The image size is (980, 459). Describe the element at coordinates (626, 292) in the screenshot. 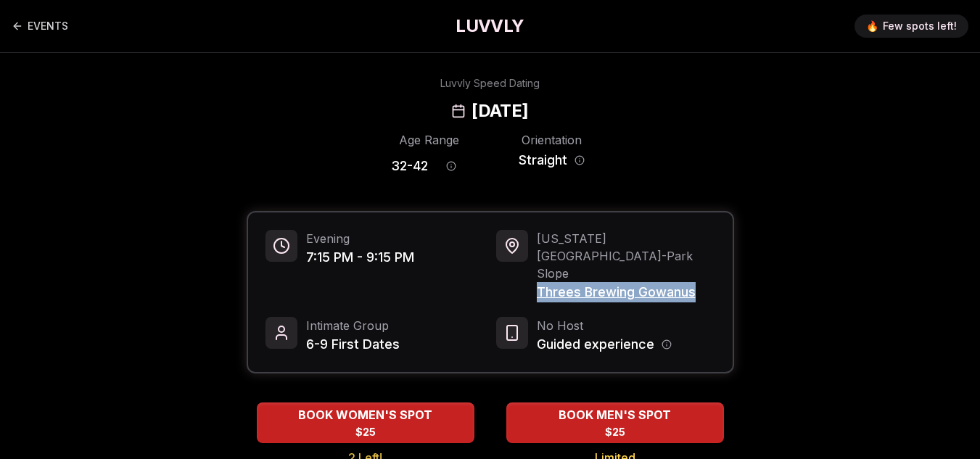

I see `span: Threes Brewing Gowanus` at that location.